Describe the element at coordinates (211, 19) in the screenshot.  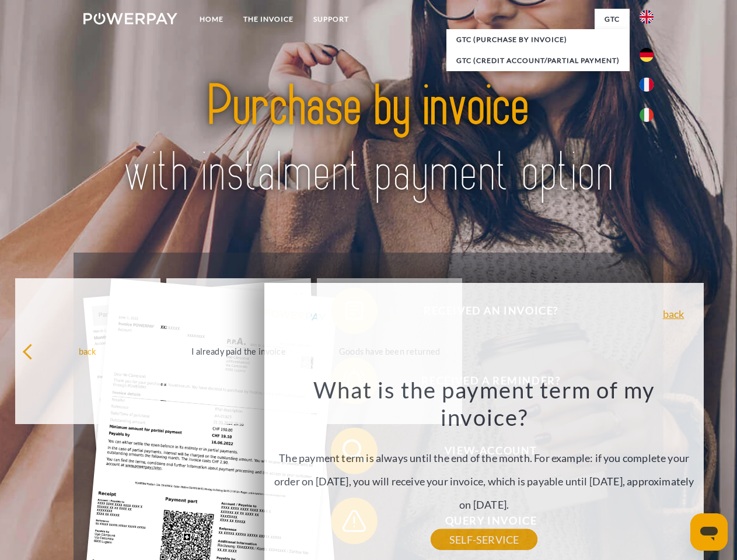
I see `a: Home` at that location.